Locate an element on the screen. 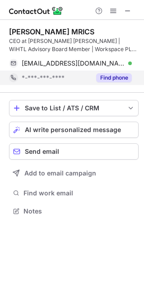  div: Save to List / ATS / CRM is located at coordinates (74, 108).